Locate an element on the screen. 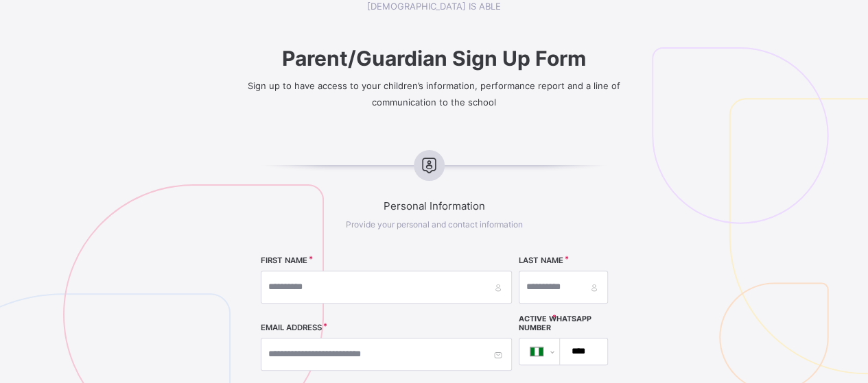 The image size is (868, 383). span: Personal Information is located at coordinates (434, 206).